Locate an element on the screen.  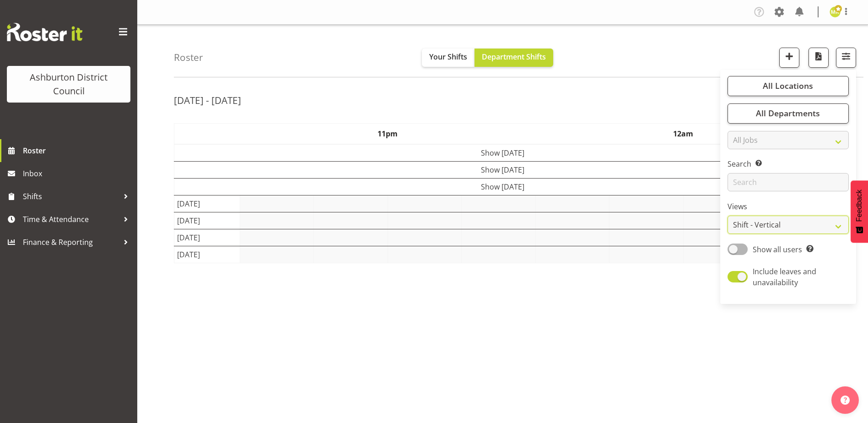
button: Add a new shift is located at coordinates (790, 58).